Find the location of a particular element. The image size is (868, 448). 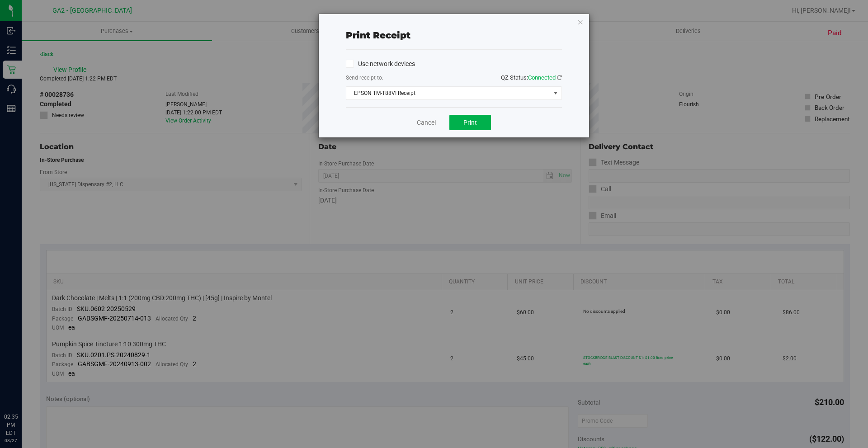

label: Send receipt to: is located at coordinates (364, 78).